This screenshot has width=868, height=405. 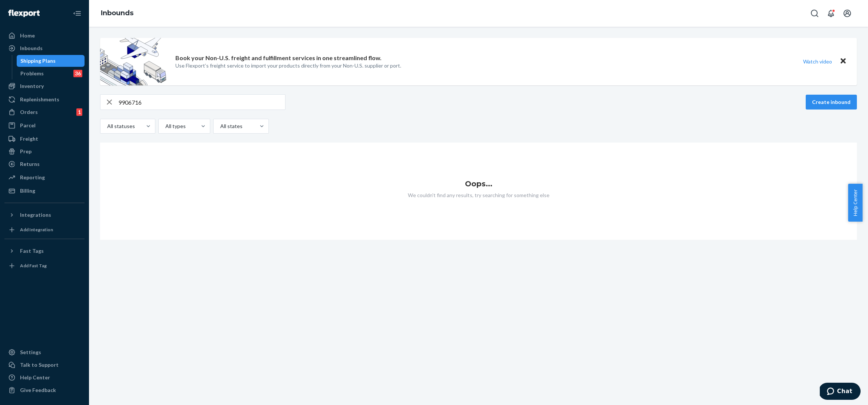 I want to click on a: Help Center, so click(x=45, y=378).